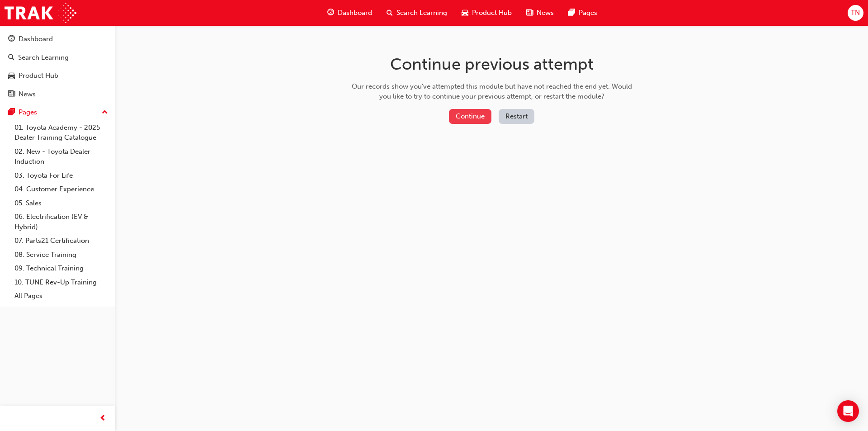 The width and height of the screenshot is (868, 431). I want to click on a: search-iconSearch Learning, so click(417, 13).